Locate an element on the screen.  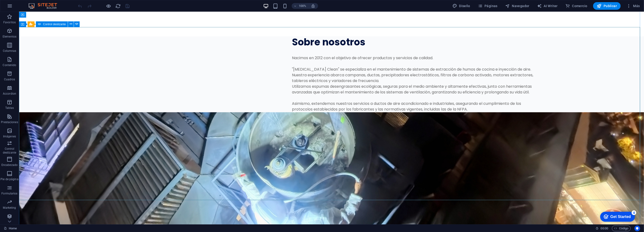
button: Páginas is located at coordinates (488, 6).